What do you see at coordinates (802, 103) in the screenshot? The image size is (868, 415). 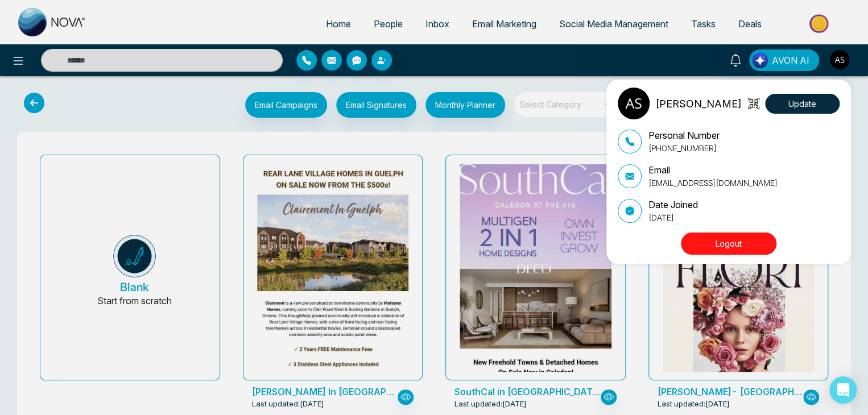 I see `button: Update` at bounding box center [802, 103].